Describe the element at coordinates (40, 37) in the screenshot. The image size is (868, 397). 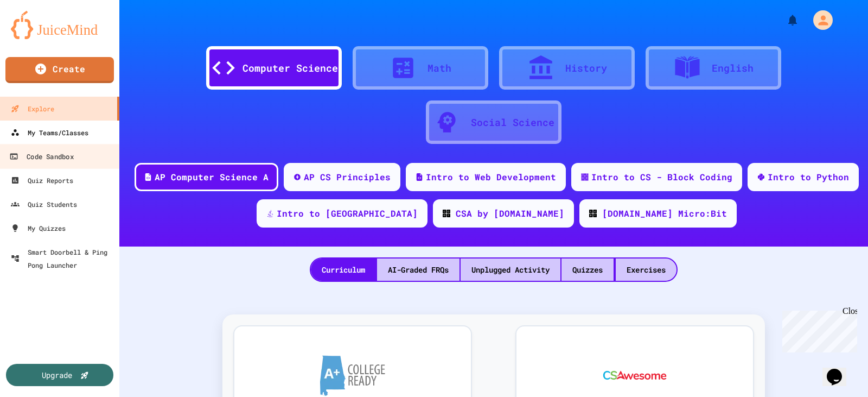
I see `div: Chat with us now!Close` at that location.